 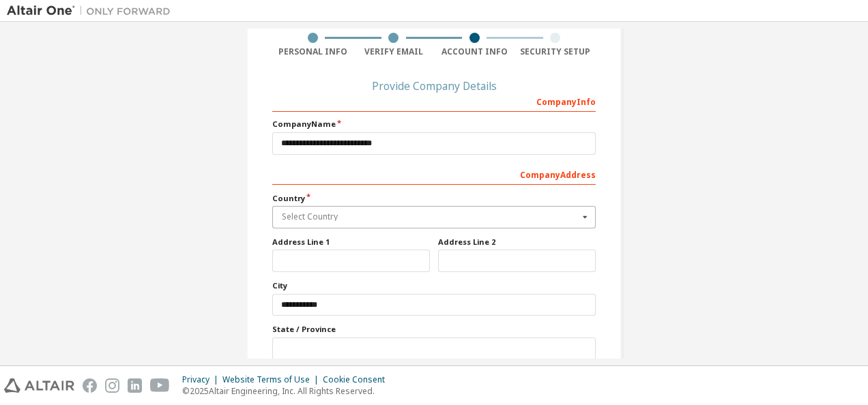 I want to click on div: Verify Email, so click(x=394, y=52).